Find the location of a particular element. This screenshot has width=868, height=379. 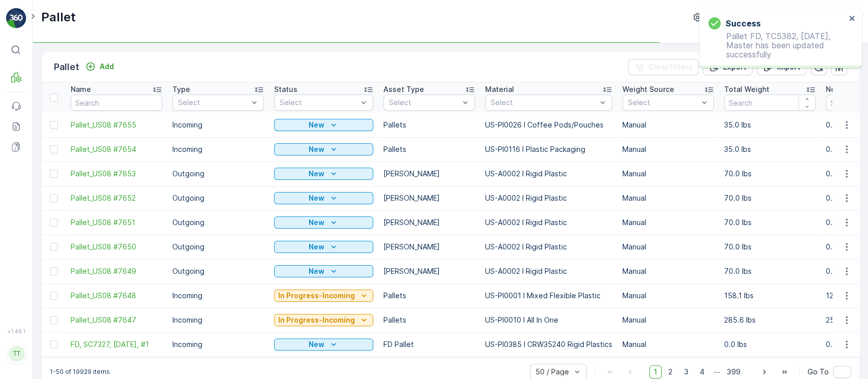

span: 399 is located at coordinates (734, 372).